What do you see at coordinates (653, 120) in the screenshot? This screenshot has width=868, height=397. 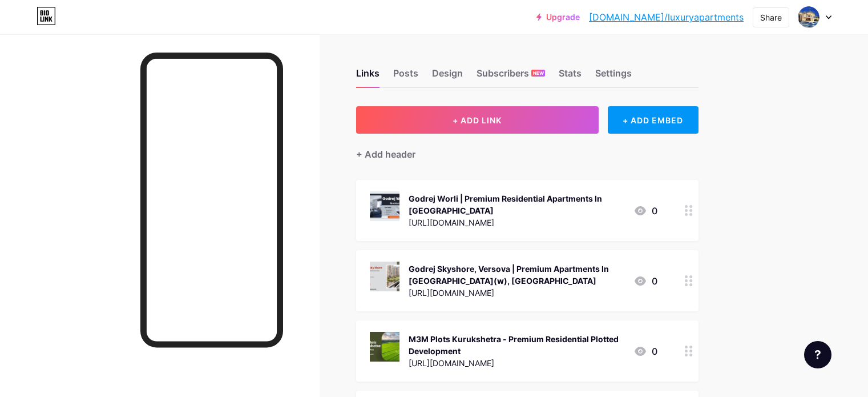 I see `div: + ADD EMBED` at bounding box center [653, 120].